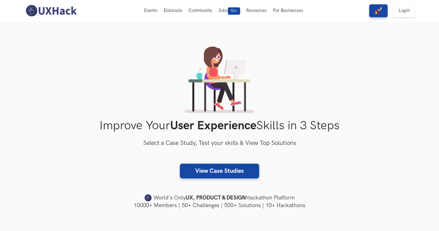 The width and height of the screenshot is (439, 231). I want to click on span: 50+, so click(234, 11).